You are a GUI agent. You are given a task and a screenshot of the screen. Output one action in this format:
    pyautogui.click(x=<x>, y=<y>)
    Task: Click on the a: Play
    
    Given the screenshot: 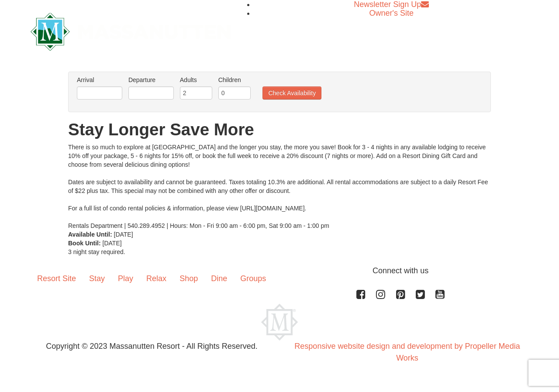 What is the action you would take?
    pyautogui.click(x=125, y=278)
    